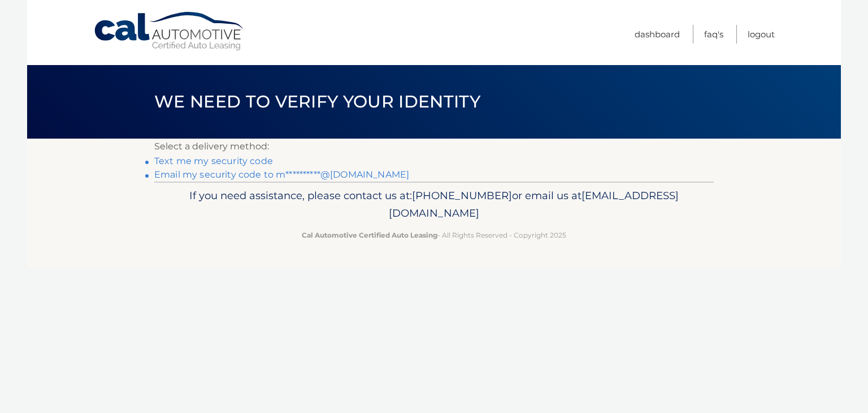  What do you see at coordinates (370, 234) in the screenshot?
I see `strong: Cal Automotive Certified Auto Leasing` at bounding box center [370, 234].